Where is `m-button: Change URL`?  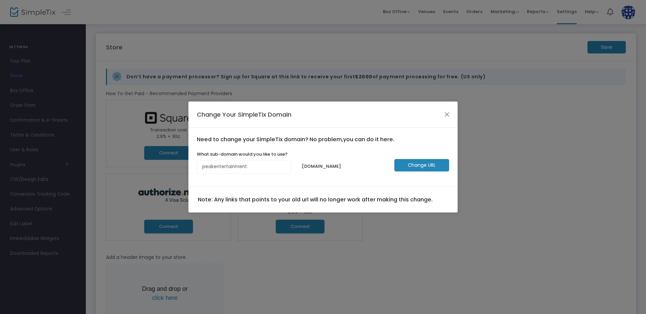
m-button: Change URL is located at coordinates (421, 165).